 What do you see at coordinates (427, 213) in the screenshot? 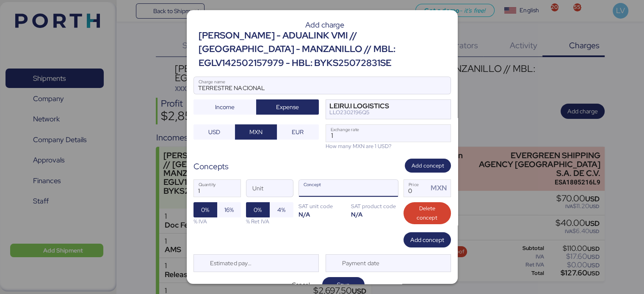
I see `button: Delete concept` at bounding box center [427, 213].